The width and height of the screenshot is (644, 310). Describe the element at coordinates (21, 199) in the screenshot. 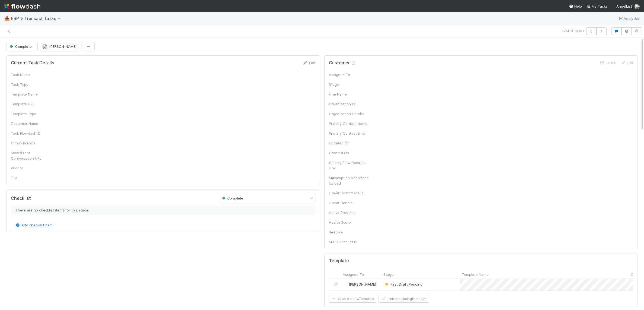

I see `h5: Checklist` at that location.